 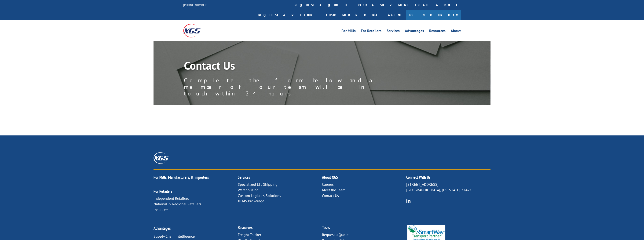 I want to click on h1: Contact Us, so click(x=289, y=67).